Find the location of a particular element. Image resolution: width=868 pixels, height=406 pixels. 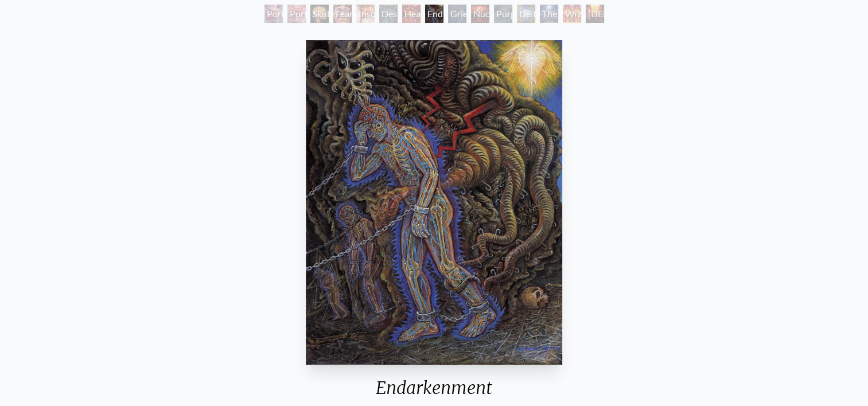

div: Deities & Demons Drinking from the Milky Pool is located at coordinates (526, 14).